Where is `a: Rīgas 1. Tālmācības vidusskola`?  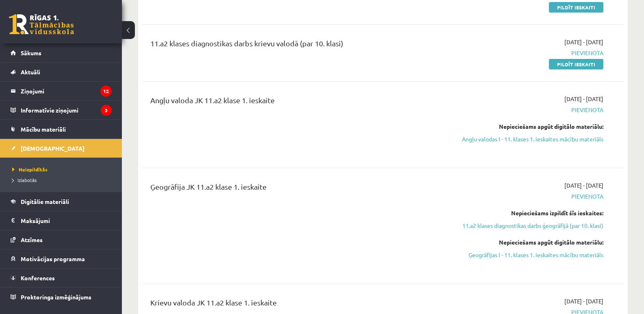 a: Rīgas 1. Tālmācības vidusskola is located at coordinates (41, 24).